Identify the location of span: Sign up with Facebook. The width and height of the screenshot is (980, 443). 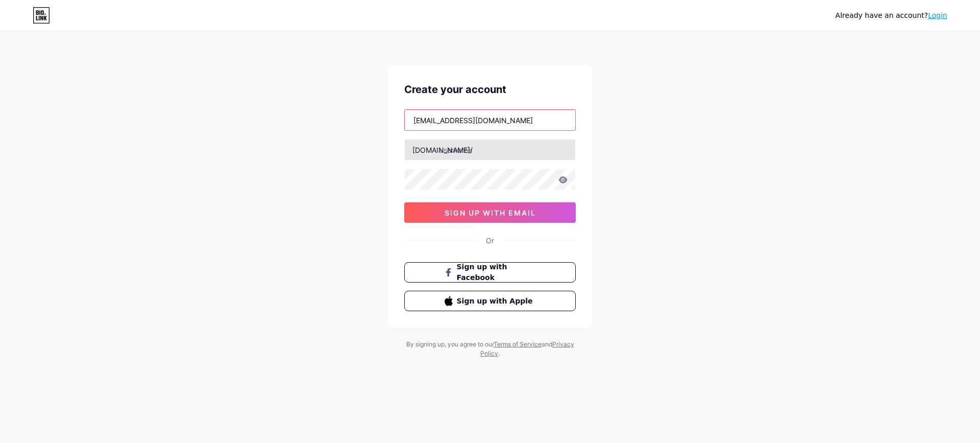
(496, 272).